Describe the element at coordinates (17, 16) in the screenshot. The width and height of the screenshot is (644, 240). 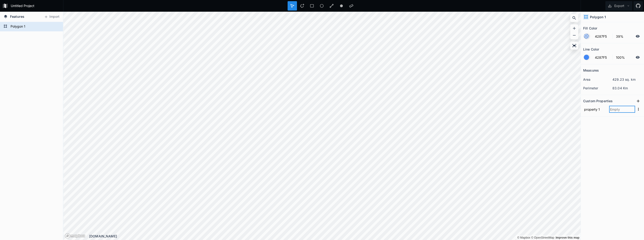
I see `span: Features` at that location.